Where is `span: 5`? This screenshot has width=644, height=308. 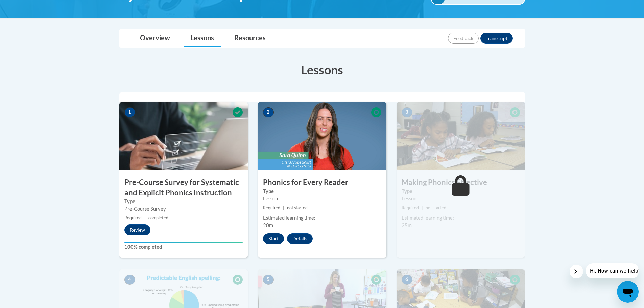
span: 5 is located at coordinates (268, 279).